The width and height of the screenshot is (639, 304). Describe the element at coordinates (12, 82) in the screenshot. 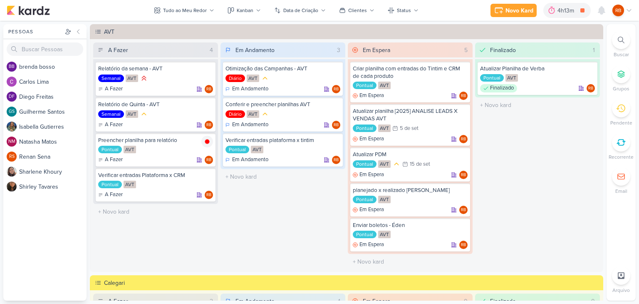

I see `img: Carlos Lima` at that location.